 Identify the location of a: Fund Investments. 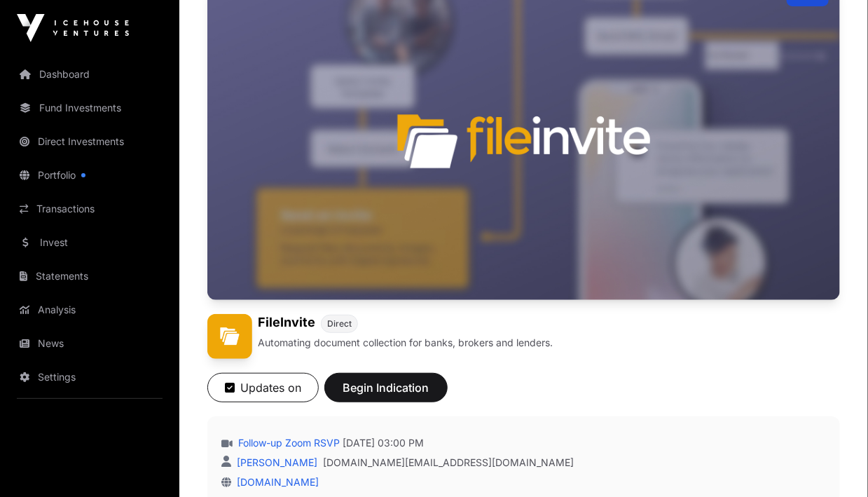
(90, 108).